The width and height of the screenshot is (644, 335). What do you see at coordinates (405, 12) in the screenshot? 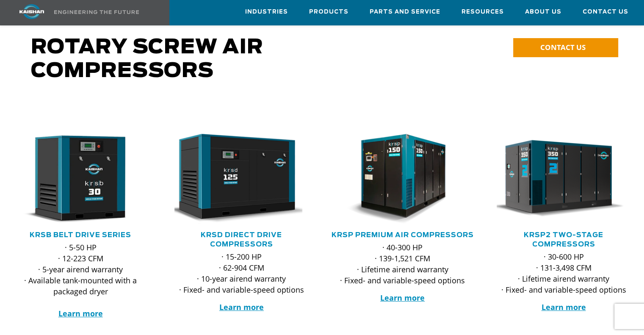
I see `a: Parts and Service` at bounding box center [405, 12].